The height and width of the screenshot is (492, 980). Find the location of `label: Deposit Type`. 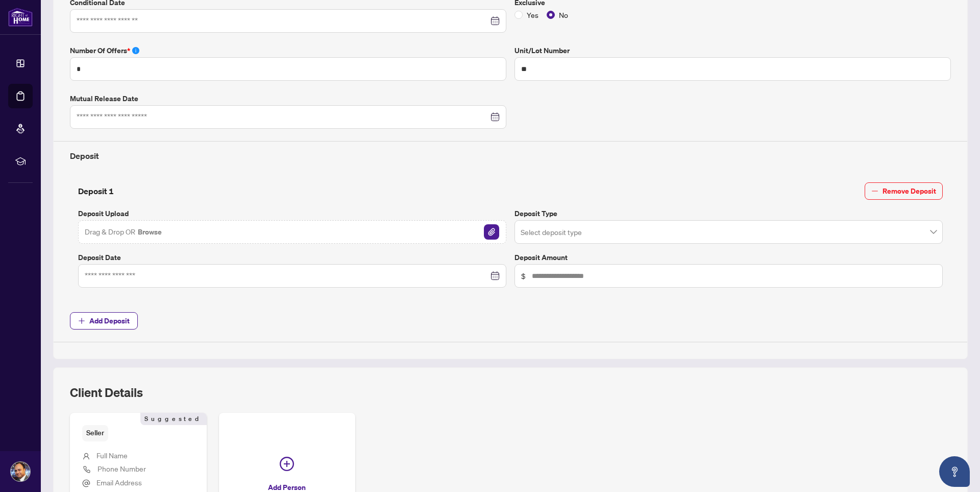

label: Deposit Type is located at coordinates (728, 213).